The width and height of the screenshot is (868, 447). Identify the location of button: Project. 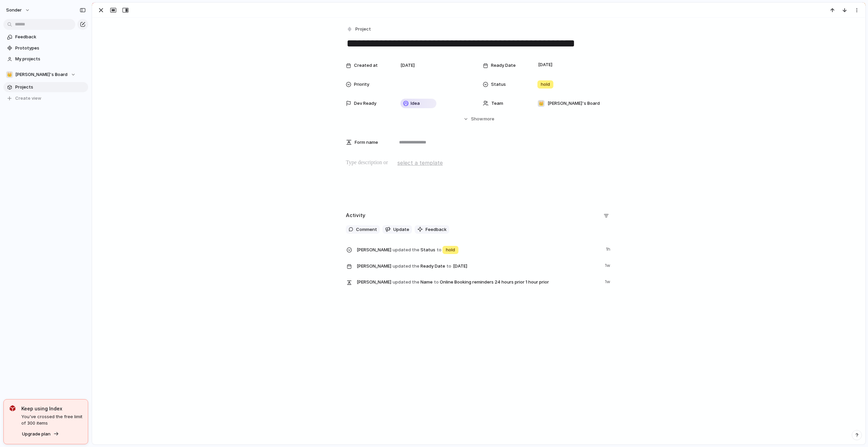
(359, 29).